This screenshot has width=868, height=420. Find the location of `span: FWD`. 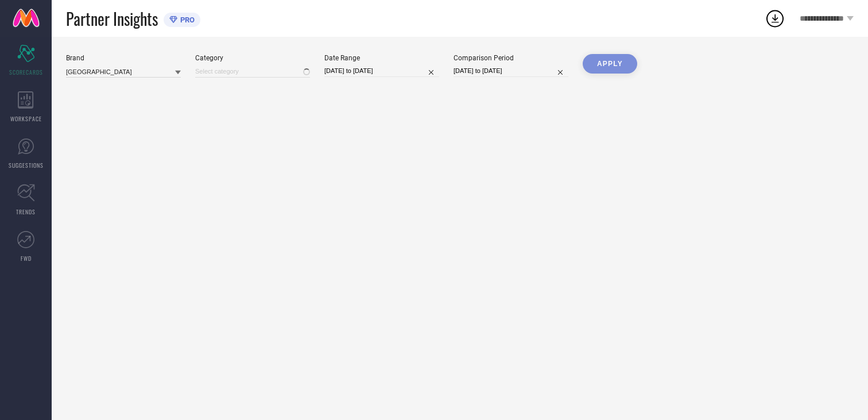

span: FWD is located at coordinates (26, 258).